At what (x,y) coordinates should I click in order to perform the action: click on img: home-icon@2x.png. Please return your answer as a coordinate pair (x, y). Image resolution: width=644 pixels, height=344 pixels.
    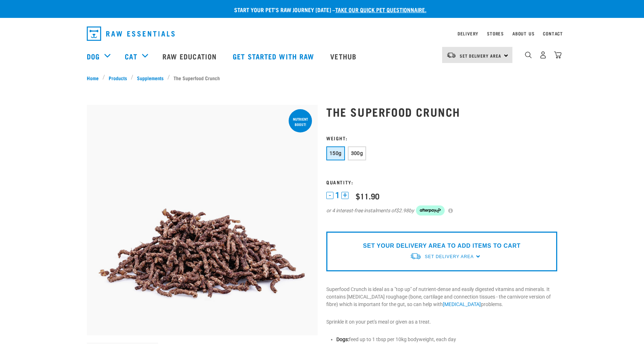
    Looking at the image, I should click on (558, 55).